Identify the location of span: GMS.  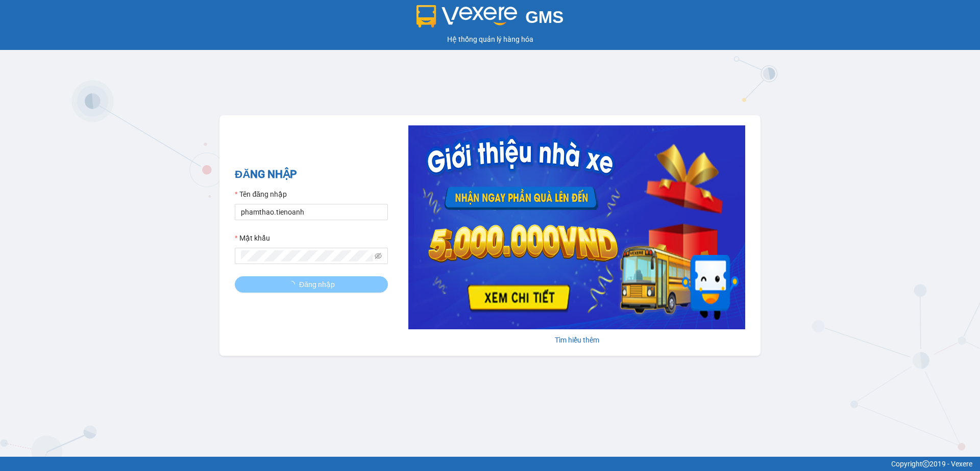
(544, 16).